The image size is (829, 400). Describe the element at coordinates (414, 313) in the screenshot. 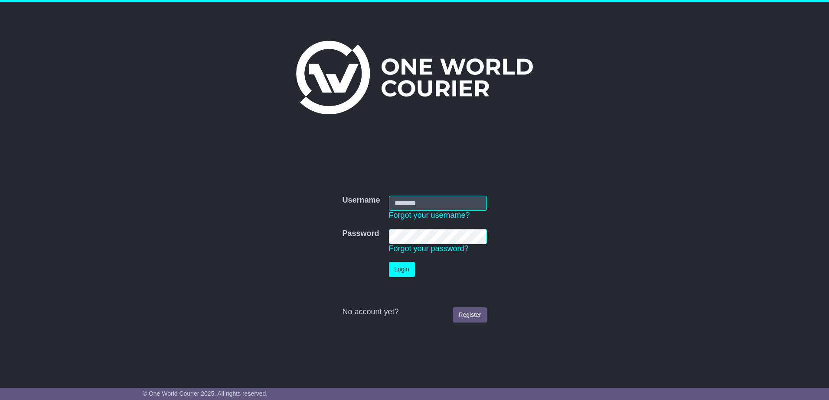

I see `div: No account yet?` at that location.